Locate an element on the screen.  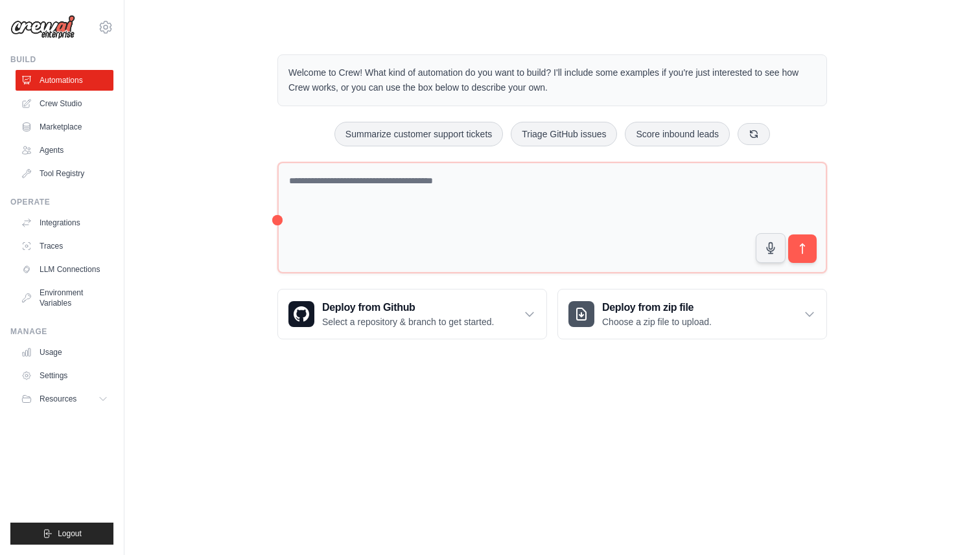
img: Logo is located at coordinates (43, 27).